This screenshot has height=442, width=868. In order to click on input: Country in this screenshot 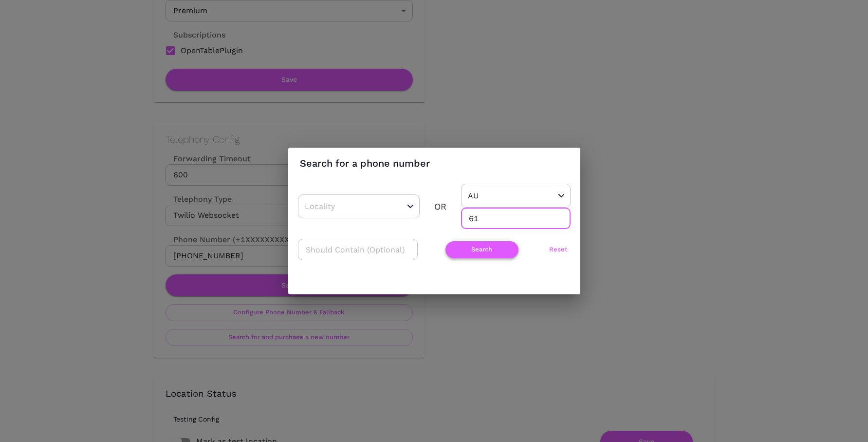, I will do `click(501, 195)`.